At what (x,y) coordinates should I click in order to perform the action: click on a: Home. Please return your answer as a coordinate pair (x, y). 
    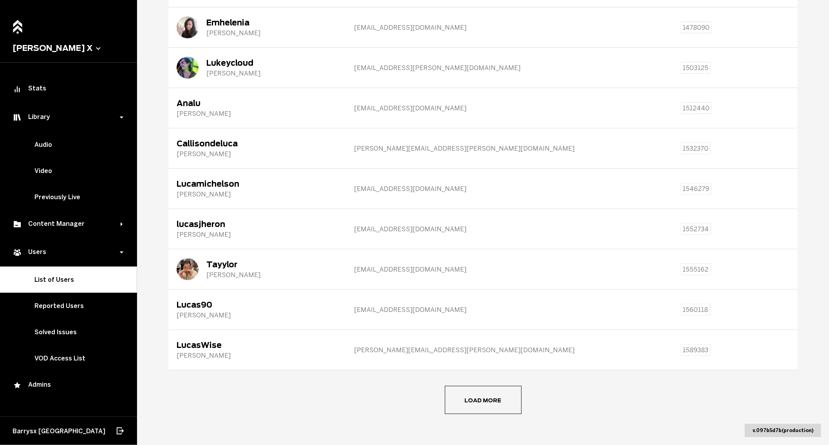
    Looking at the image, I should click on (18, 24).